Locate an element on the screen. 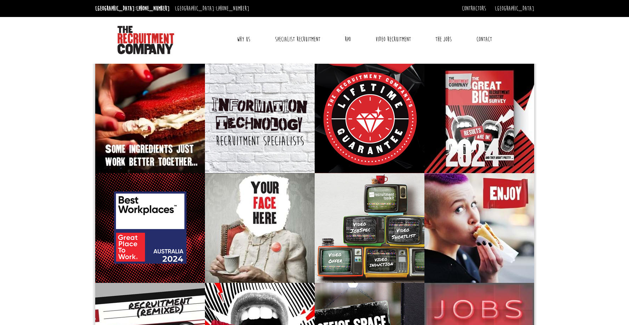 This screenshot has width=629, height=325. a: Contractors is located at coordinates (474, 8).